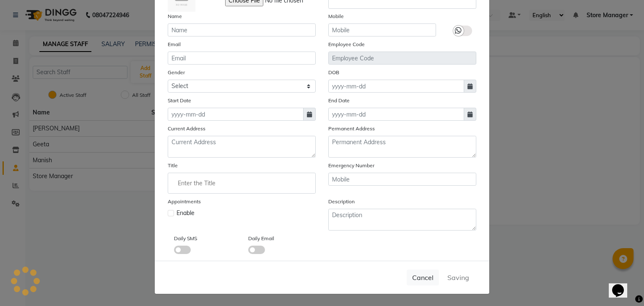  Describe the element at coordinates (185, 213) in the screenshot. I see `span: Enable` at that location.